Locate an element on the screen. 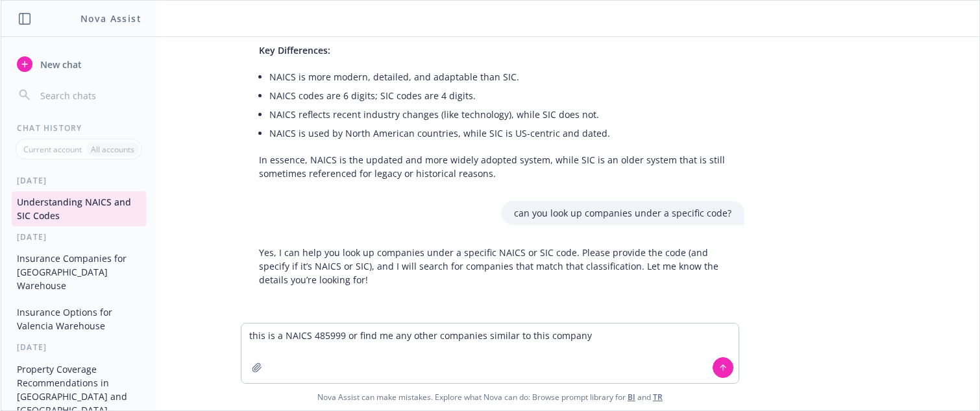  li: NAICS is more modern, detailed, and adaptable than SIC. is located at coordinates (500, 77).